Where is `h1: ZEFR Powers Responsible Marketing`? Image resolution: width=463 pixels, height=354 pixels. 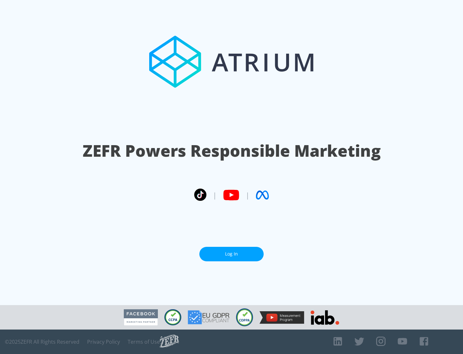
h1: ZEFR Powers Responsible Marketing is located at coordinates (231, 150).